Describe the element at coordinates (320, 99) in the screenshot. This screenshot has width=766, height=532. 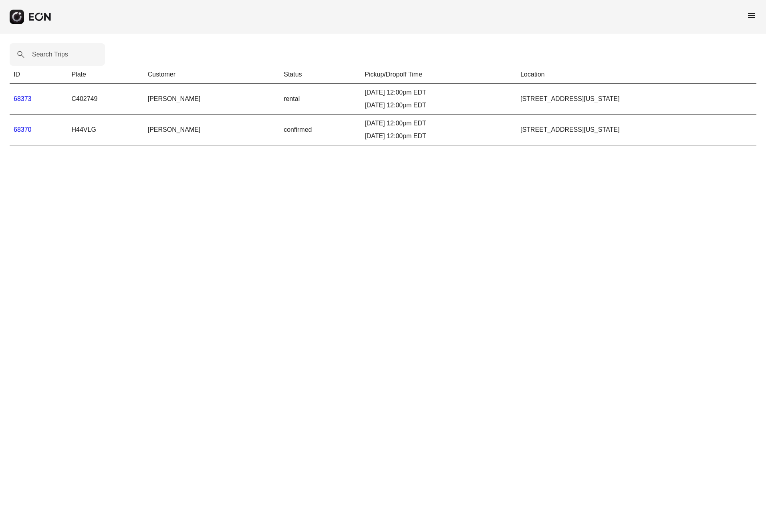
I see `td: rental` at that location.